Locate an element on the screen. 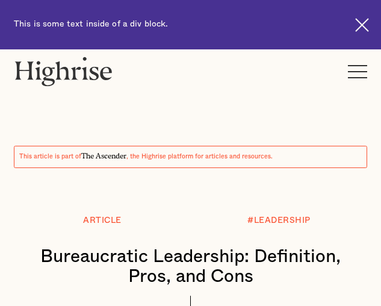  span: This article is part of is located at coordinates (50, 157).